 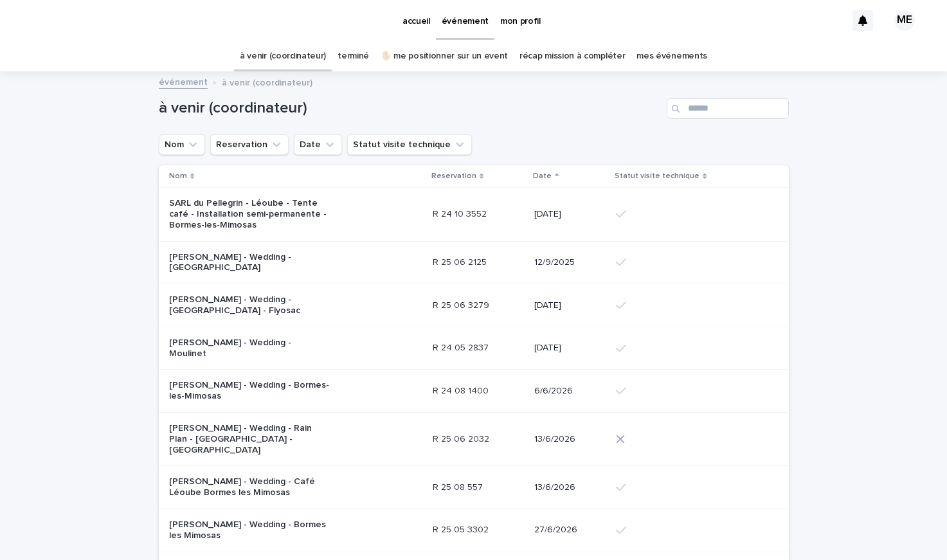 What do you see at coordinates (462, 304) in the screenshot?
I see `p: R 25 06 3279` at bounding box center [462, 304].